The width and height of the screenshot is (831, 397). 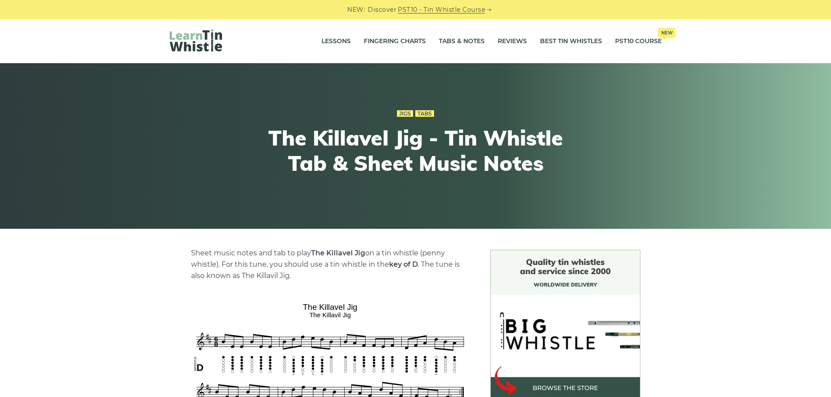 What do you see at coordinates (395, 41) in the screenshot?
I see `a: Fingering Charts` at bounding box center [395, 41].